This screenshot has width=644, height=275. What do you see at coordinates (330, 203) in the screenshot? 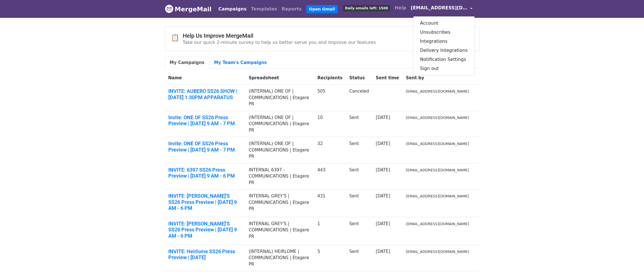
I see `td: 431` at bounding box center [330, 203].